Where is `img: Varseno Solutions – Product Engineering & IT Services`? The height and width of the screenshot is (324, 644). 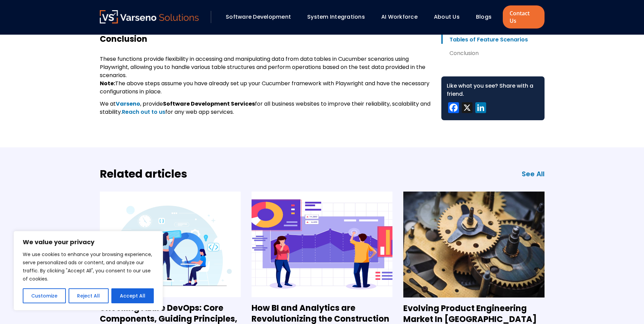
img: Varseno Solutions – Product Engineering & IT Services is located at coordinates (149, 16).